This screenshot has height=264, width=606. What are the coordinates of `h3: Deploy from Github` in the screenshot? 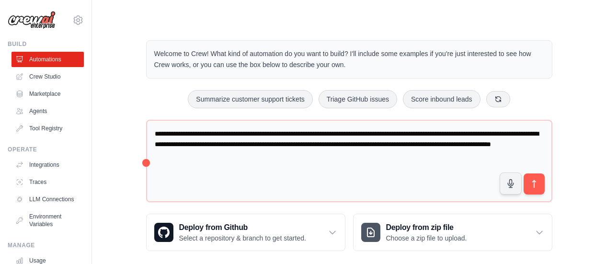 It's located at (242, 228).